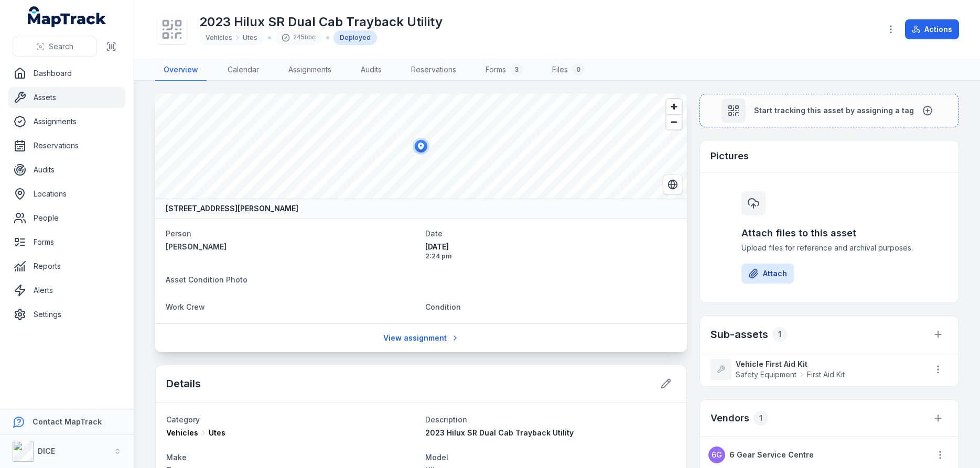 This screenshot has width=980, height=468. I want to click on a: Forms, so click(66, 243).